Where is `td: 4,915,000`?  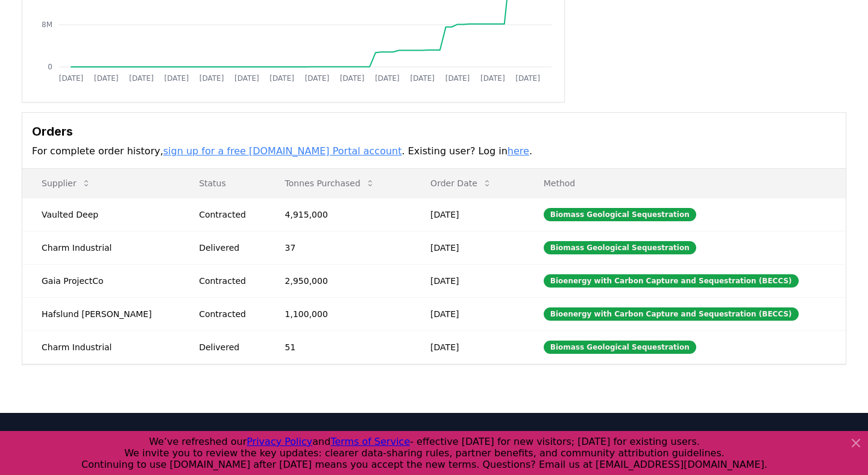
td: 4,915,000 is located at coordinates (339, 214).